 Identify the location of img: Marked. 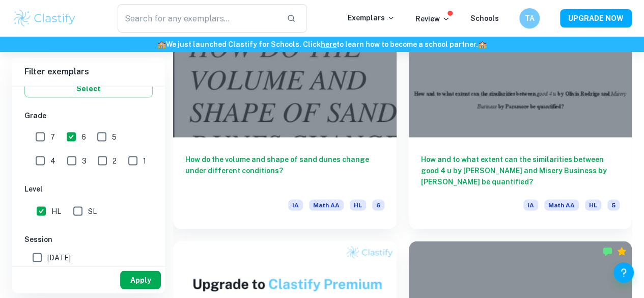
(607, 252).